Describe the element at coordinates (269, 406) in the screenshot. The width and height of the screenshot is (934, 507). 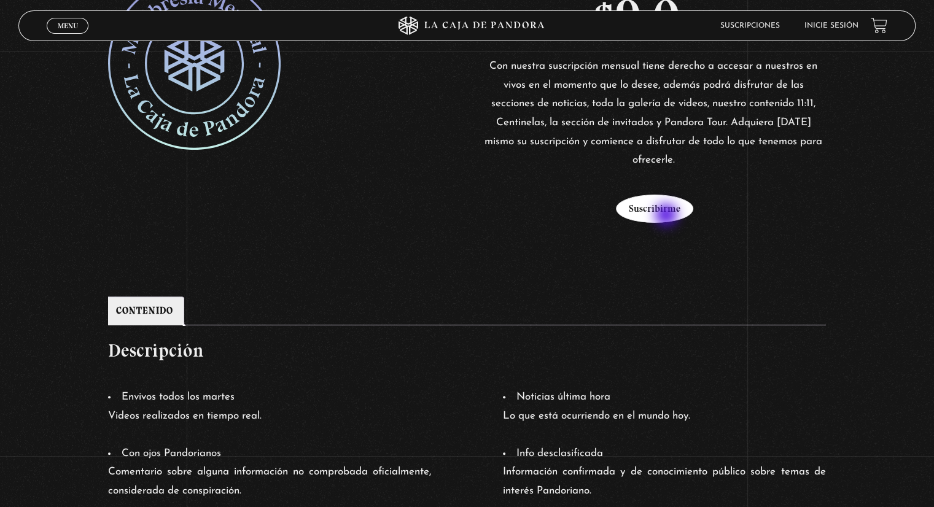
I see `li: Envivos todos los martes Videos realizados en tiempo real.` at that location.